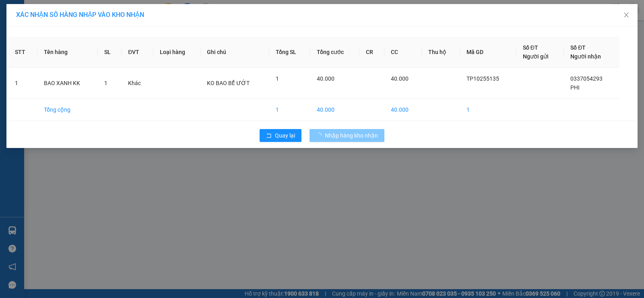  I want to click on th: SL, so click(110, 52).